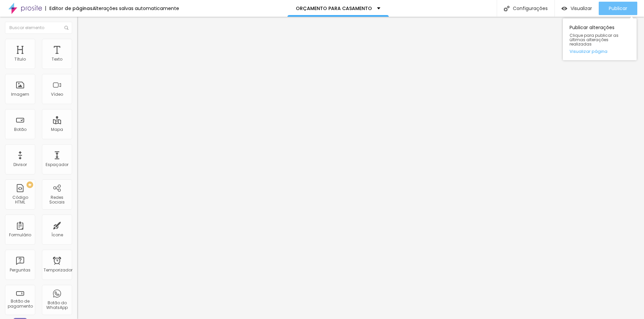 This screenshot has width=644, height=319. I want to click on font: Ícone, so click(57, 235).